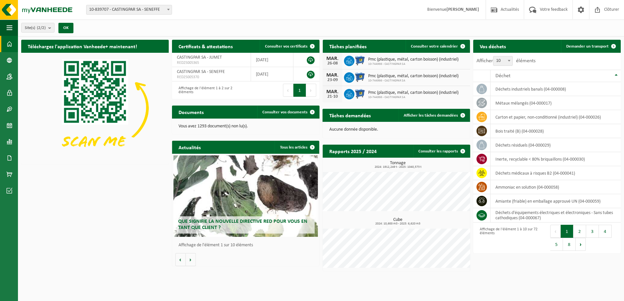 Image resolution: width=624 pixels, height=301 pixels. What do you see at coordinates (289, 46) in the screenshot?
I see `a: Consulter vos certificats` at bounding box center [289, 46].